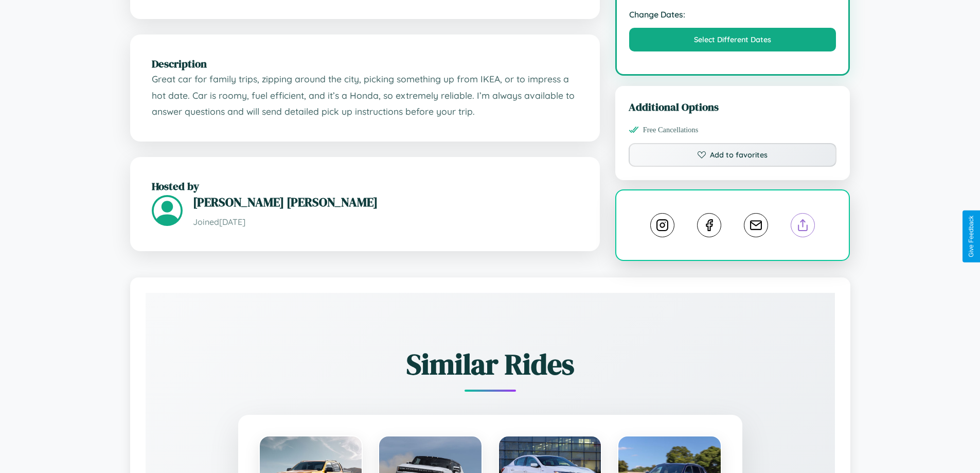 The height and width of the screenshot is (473, 980). I want to click on h2: Hosted by, so click(365, 186).